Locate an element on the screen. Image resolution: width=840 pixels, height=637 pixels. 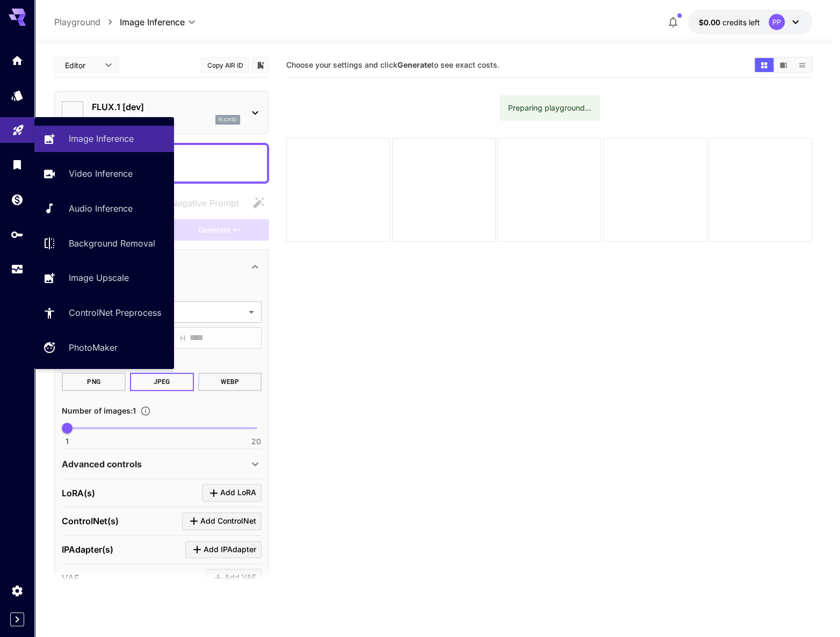
div: Models is located at coordinates (17, 95).